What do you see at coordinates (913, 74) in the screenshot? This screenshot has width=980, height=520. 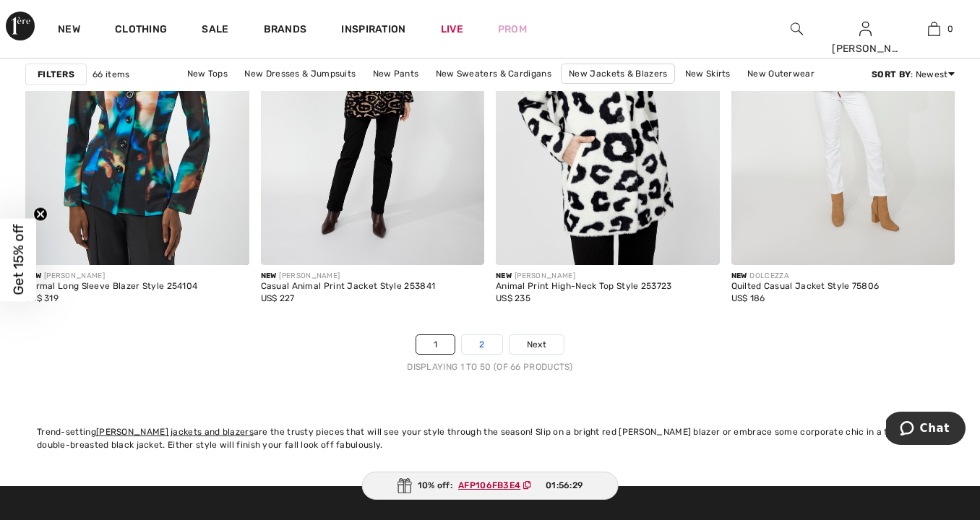 I see `div: : Newest` at bounding box center [913, 74].